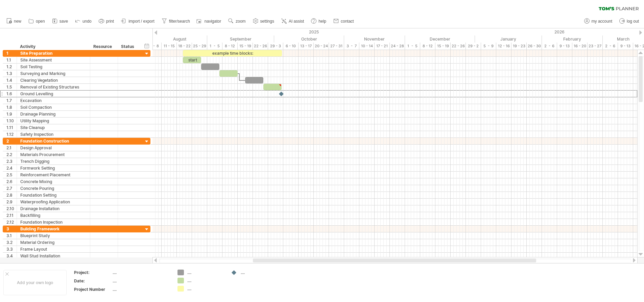 The width and height of the screenshot is (644, 302). What do you see at coordinates (580, 46) in the screenshot?
I see `div: 16 - 20` at bounding box center [580, 46].